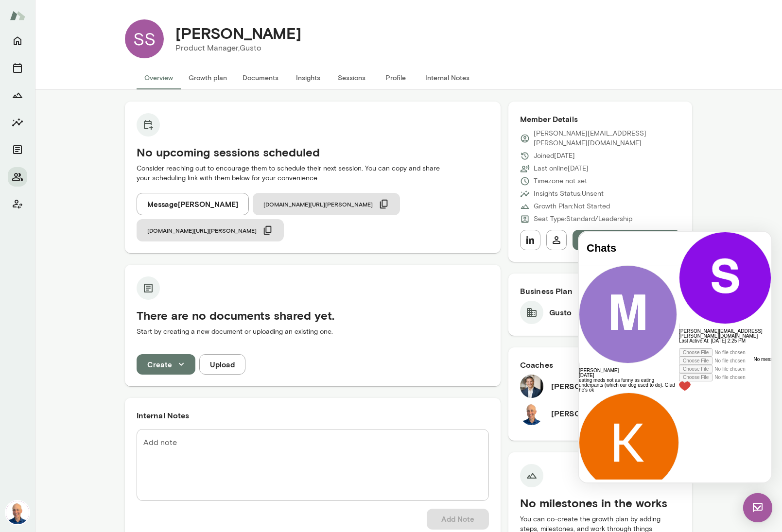 The image size is (782, 532). What do you see at coordinates (561, 312) in the screenshot?
I see `h6: Gusto` at bounding box center [561, 312].